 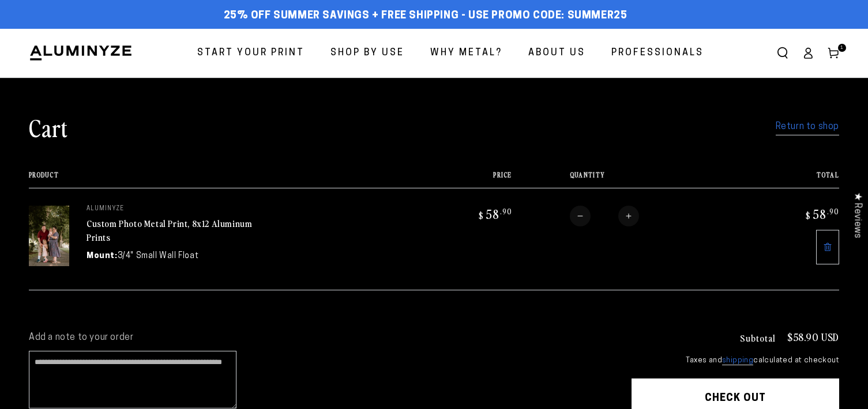 I want to click on span: Professionals, so click(x=658, y=53).